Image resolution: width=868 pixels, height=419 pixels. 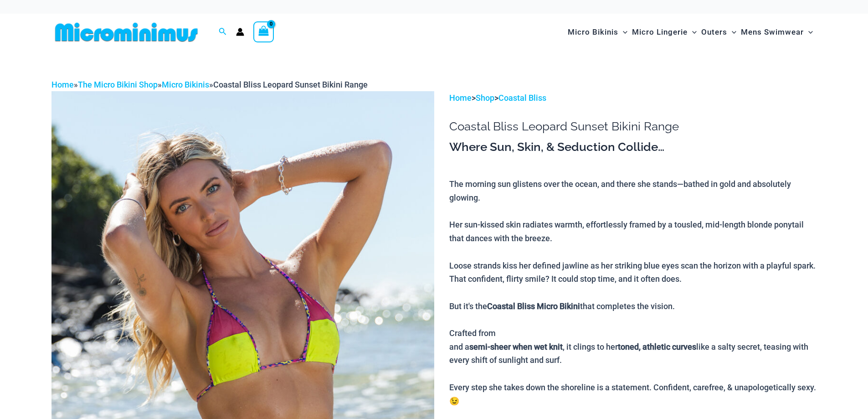 What do you see at coordinates (593, 32) in the screenshot?
I see `span: Micro Bikinis` at bounding box center [593, 32].